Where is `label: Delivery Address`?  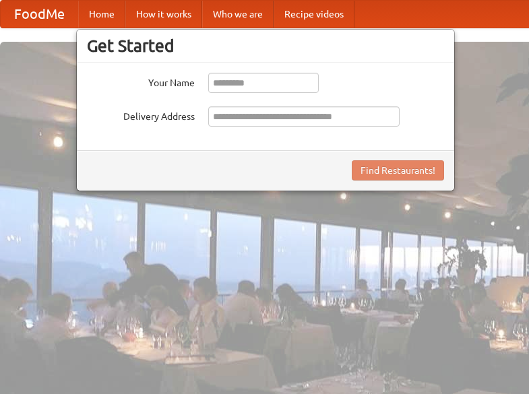
label: Delivery Address is located at coordinates (141, 114).